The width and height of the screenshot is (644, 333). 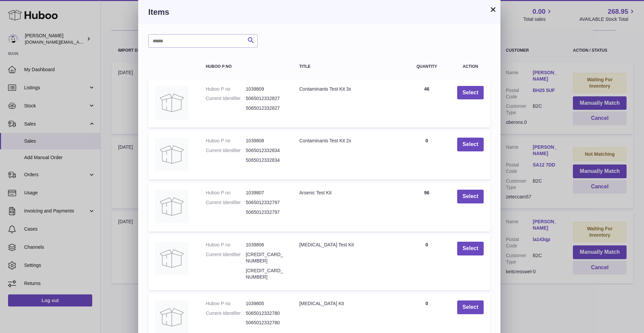 I want to click on dd: 1039805, so click(x=266, y=304).